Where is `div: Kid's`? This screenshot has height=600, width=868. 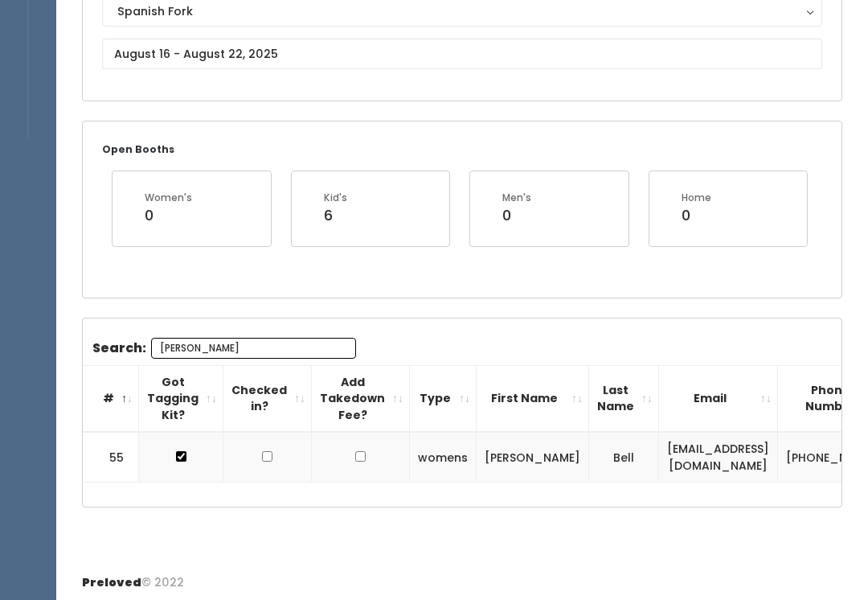
div: Kid's is located at coordinates (335, 197).